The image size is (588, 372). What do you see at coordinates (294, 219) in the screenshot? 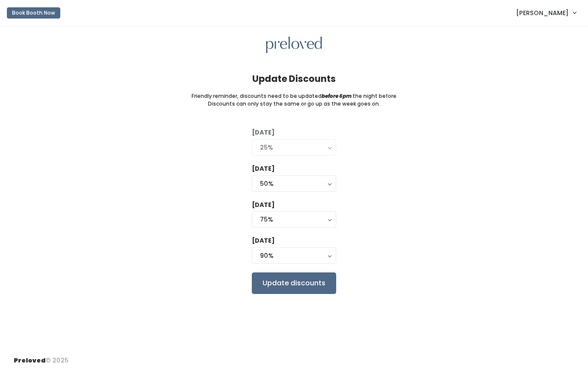
I see `button: 75%` at bounding box center [294, 219].